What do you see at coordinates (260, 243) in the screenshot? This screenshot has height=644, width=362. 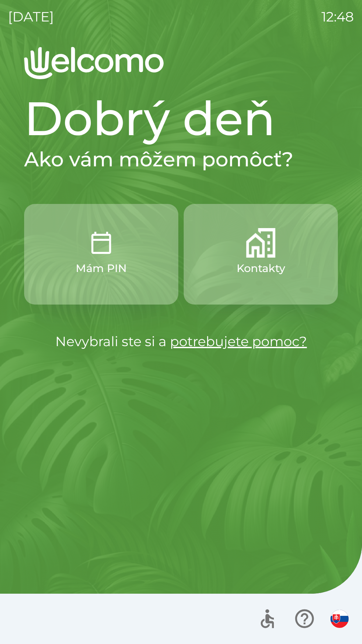 I see `img: b27049de-0b2f-40e4-9c03-fd08ed06dc8a.png` at bounding box center [260, 243].